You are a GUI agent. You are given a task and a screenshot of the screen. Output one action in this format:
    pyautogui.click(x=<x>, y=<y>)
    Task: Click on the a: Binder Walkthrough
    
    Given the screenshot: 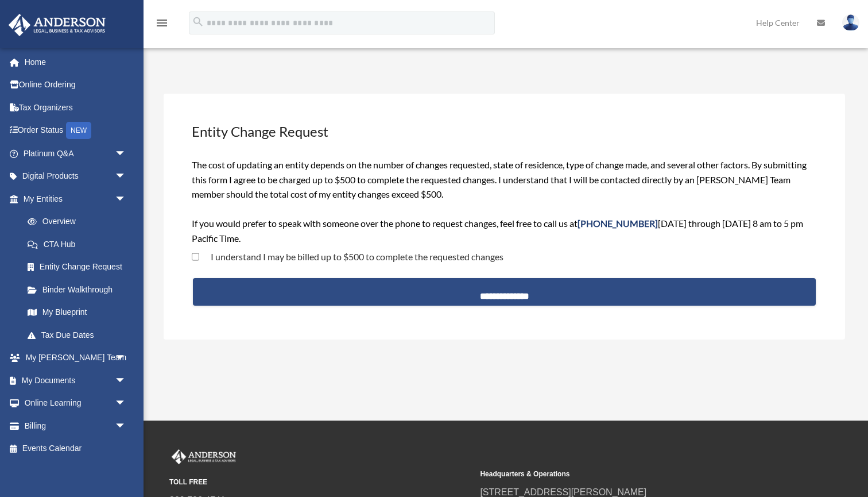 What is the action you would take?
    pyautogui.click(x=80, y=289)
    